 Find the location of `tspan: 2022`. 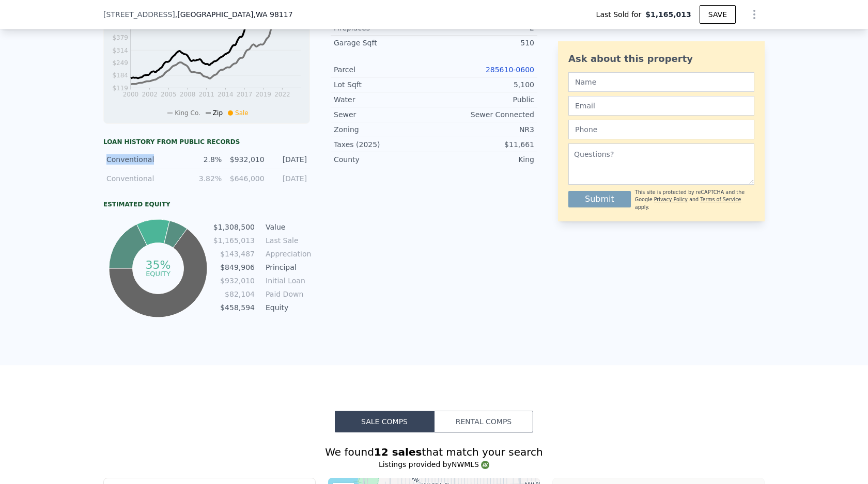

tspan: 2022 is located at coordinates (282, 94).